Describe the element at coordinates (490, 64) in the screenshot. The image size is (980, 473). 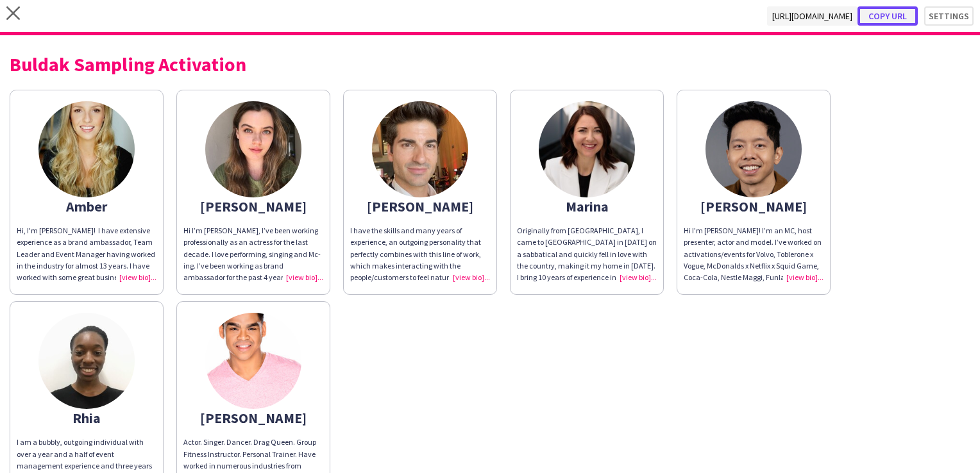
I see `div: Buldak Sampling Activation` at that location.